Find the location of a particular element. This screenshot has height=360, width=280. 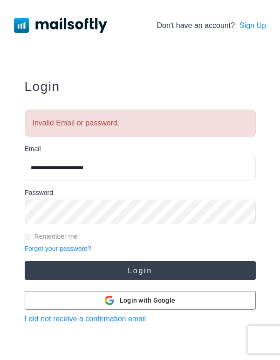

span: Login with Google is located at coordinates (147, 301).